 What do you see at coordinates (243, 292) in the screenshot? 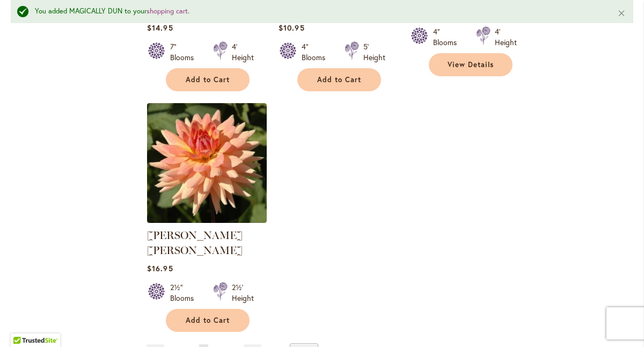
I see `div: 2½' Height` at bounding box center [243, 292].